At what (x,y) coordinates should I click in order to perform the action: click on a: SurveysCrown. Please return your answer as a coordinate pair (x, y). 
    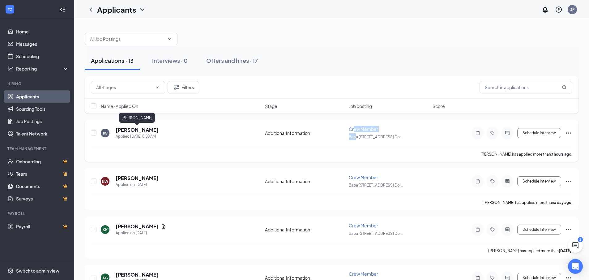
    Looking at the image, I should click on (42, 198).